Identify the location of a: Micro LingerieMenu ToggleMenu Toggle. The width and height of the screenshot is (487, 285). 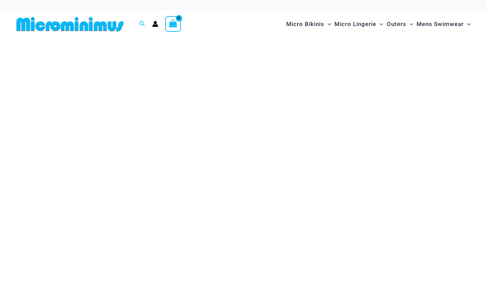
(359, 24).